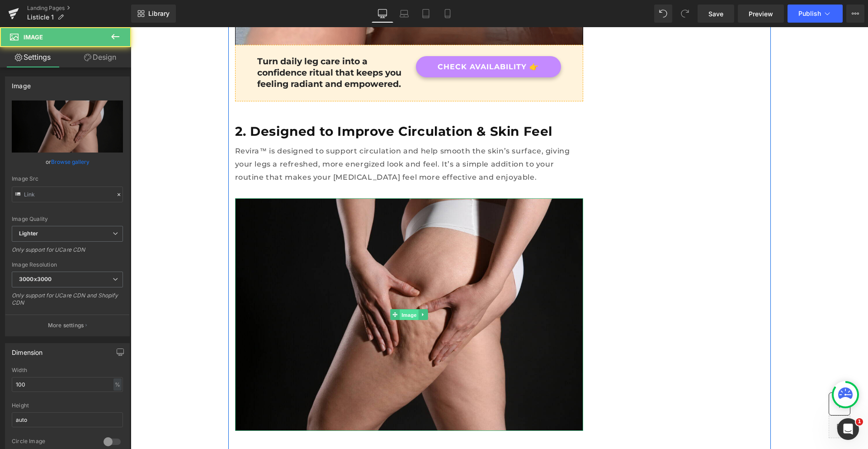 The height and width of the screenshot is (449, 868). What do you see at coordinates (53, 442) in the screenshot?
I see `div: Circle Image` at bounding box center [53, 442].